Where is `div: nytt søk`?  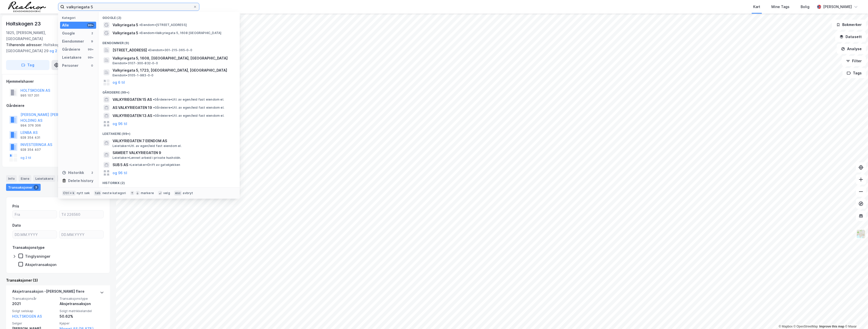
div: nytt søk is located at coordinates (83, 193).